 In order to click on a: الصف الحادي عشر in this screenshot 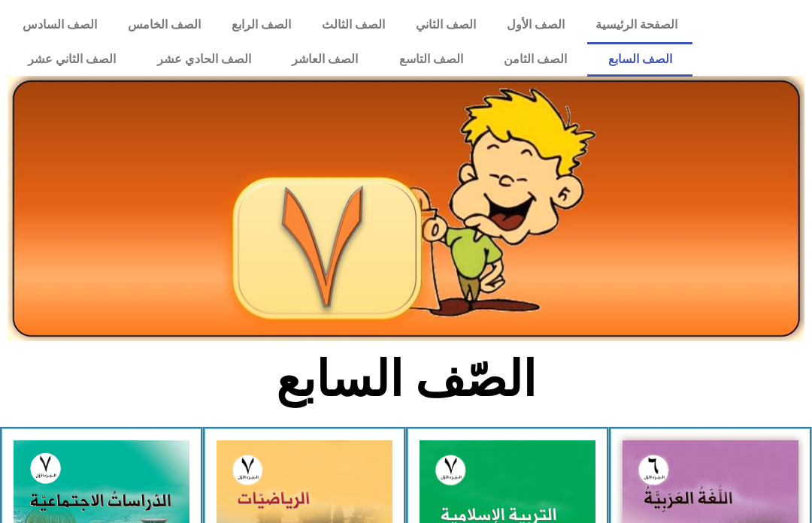, I will do `click(204, 59)`.